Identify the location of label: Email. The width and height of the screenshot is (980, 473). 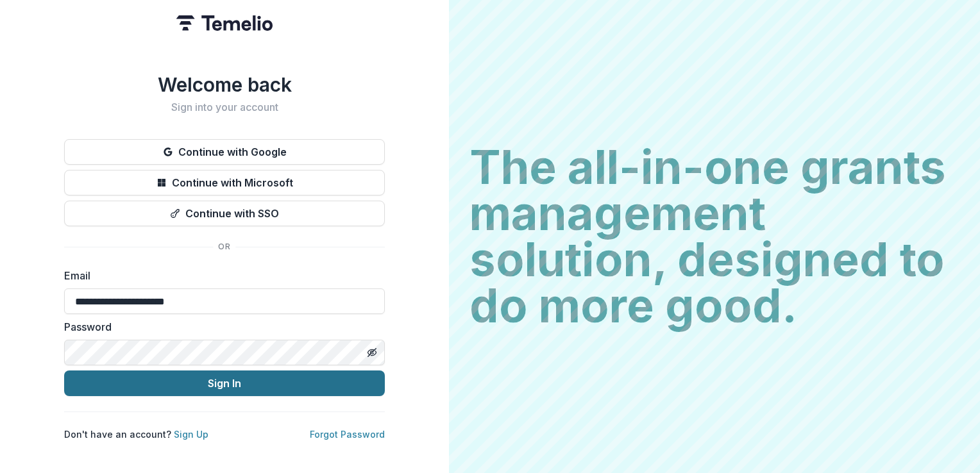
(220, 275).